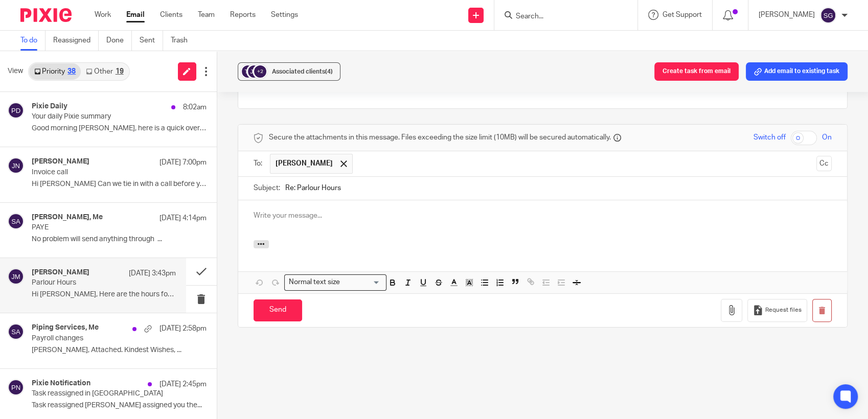 The width and height of the screenshot is (868, 419). What do you see at coordinates (65, 328) in the screenshot?
I see `h4: Piping Services, Me` at bounding box center [65, 328].